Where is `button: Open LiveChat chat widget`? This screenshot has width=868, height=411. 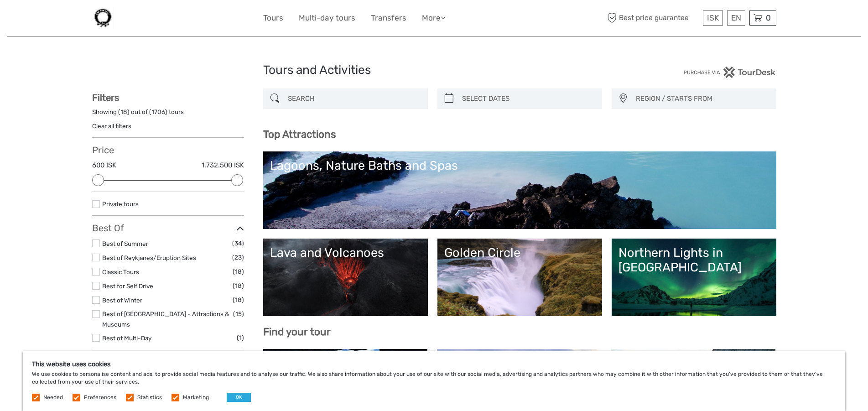 button: Open LiveChat chat widget is located at coordinates (110, 19).